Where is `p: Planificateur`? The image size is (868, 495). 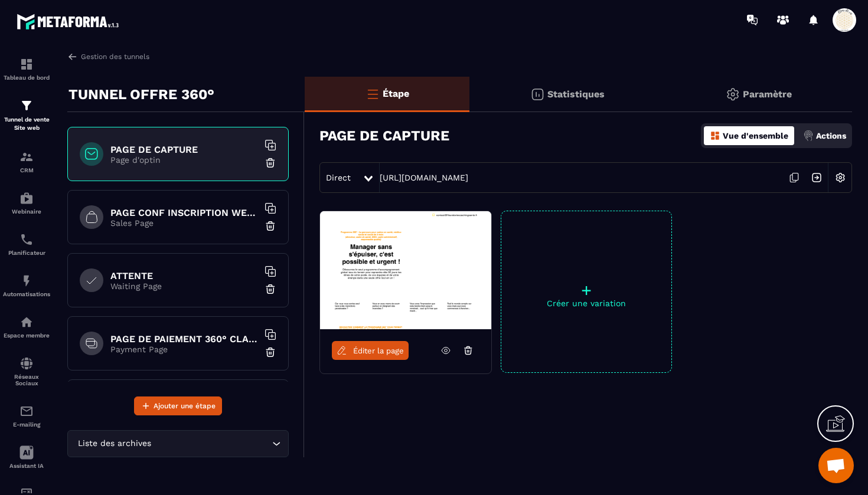
p: Planificateur is located at coordinates (27, 252).